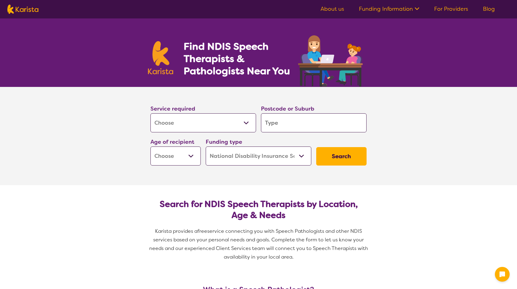 Image resolution: width=517 pixels, height=289 pixels. I want to click on button: Search, so click(341, 156).